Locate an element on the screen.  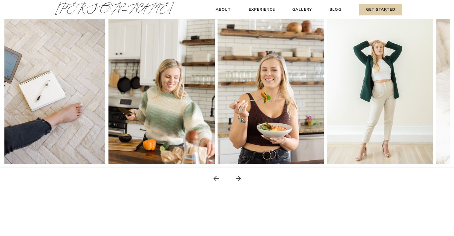
h3: Blog is located at coordinates (335, 9).